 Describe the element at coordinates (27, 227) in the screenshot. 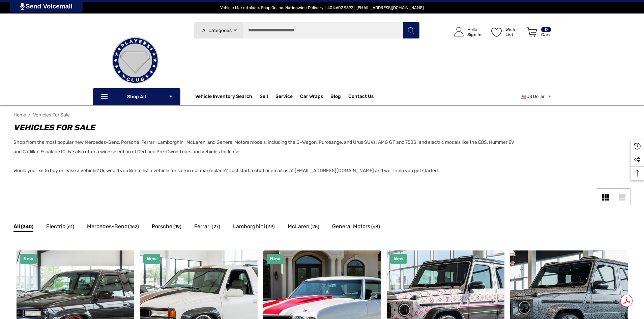

I see `span: (340)` at that location.